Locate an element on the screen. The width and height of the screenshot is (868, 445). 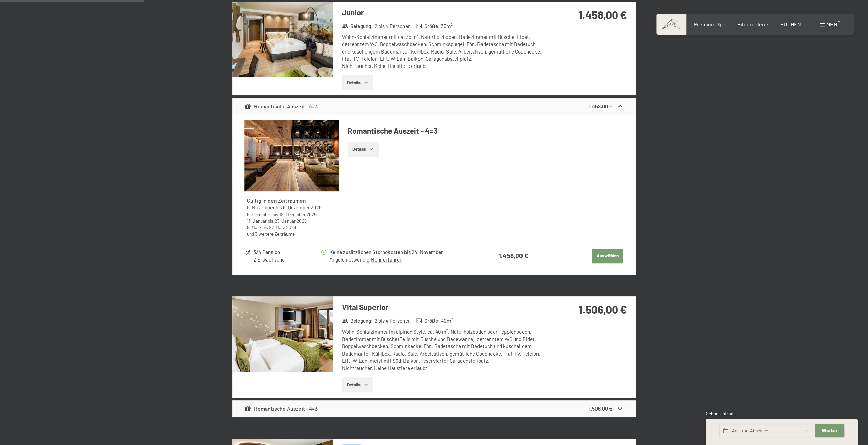
div: Romantische Auszeit - 4=31.506,00 € is located at coordinates (434, 408).